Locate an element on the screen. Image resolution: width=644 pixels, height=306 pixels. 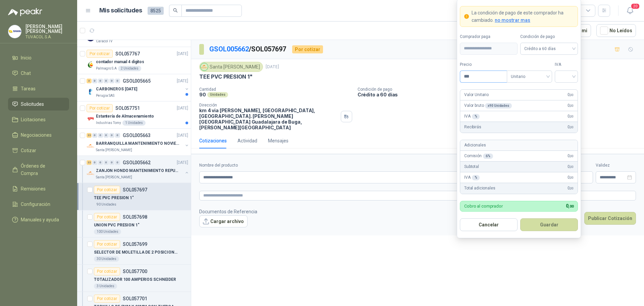
span: Manuales y ayuda is located at coordinates (40, 220).